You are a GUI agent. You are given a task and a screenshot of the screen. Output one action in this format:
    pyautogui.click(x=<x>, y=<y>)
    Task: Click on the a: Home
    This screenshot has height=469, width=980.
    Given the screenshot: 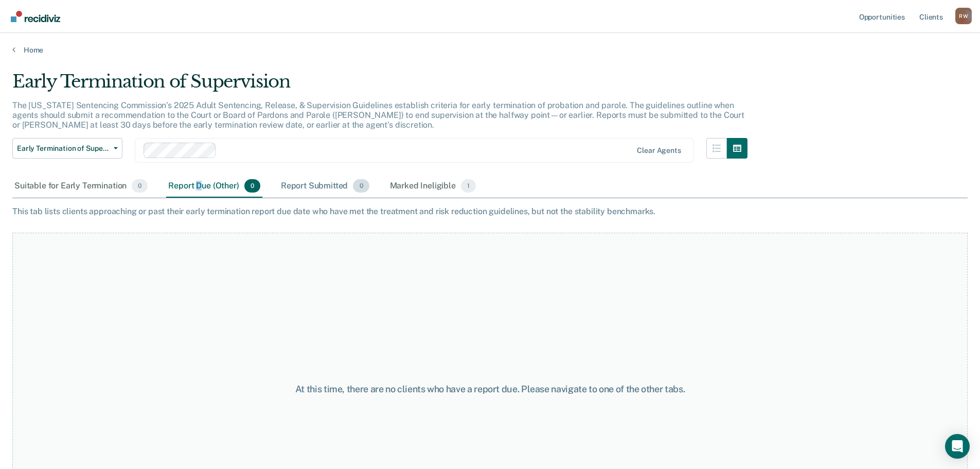 What is the action you would take?
    pyautogui.click(x=490, y=50)
    